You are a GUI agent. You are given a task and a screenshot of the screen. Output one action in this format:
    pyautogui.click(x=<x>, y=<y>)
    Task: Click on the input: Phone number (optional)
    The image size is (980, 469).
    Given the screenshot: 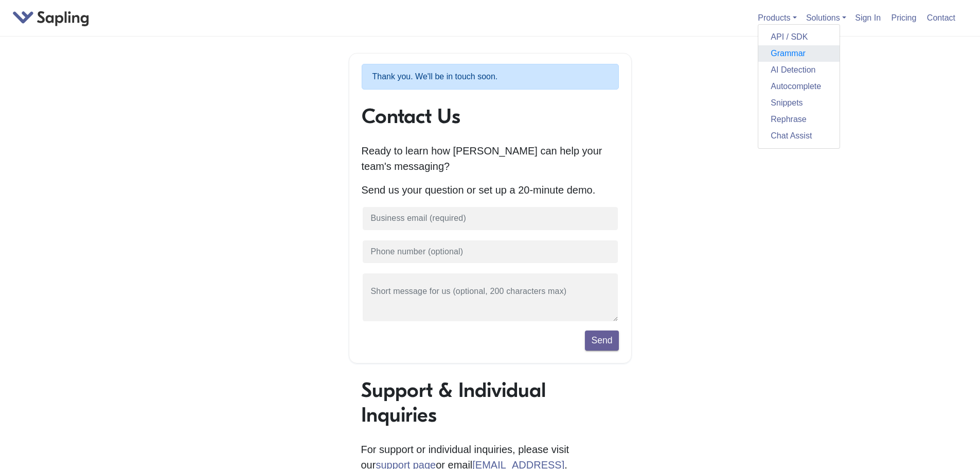 What is the action you would take?
    pyautogui.click(x=490, y=252)
    